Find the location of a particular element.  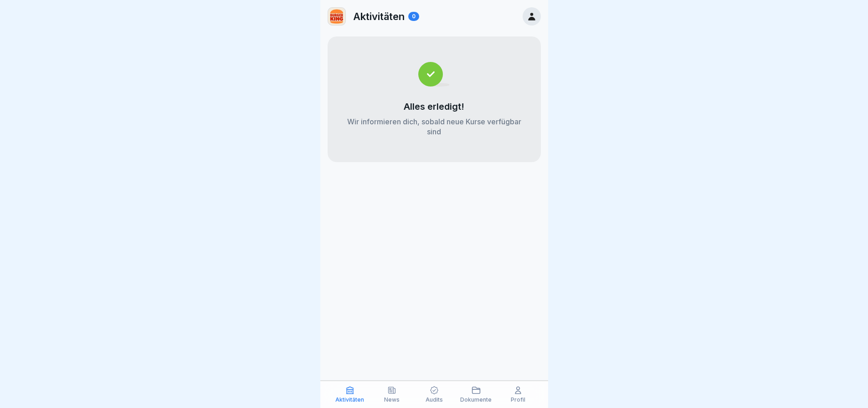

p: Wir informieren dich, sobald neue Kurse verfügbar sind is located at coordinates (434, 127).